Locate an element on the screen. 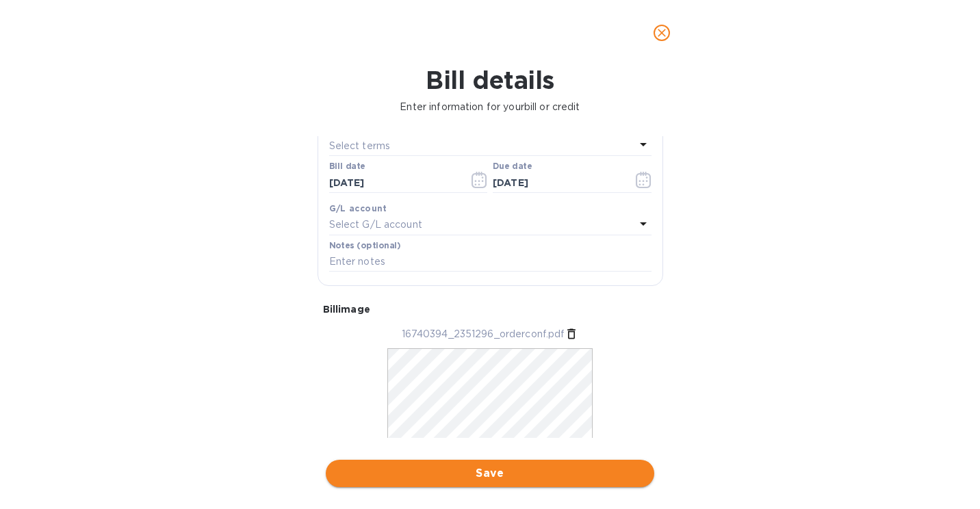  p: Select G/L account is located at coordinates (376, 224).